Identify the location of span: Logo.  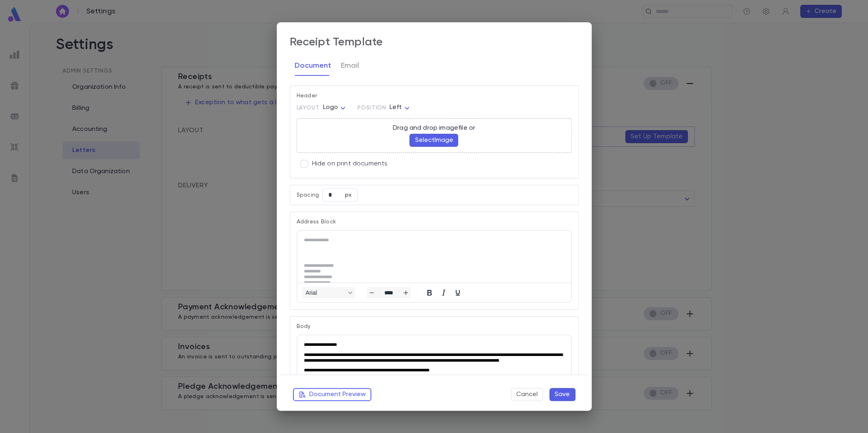
(330, 107).